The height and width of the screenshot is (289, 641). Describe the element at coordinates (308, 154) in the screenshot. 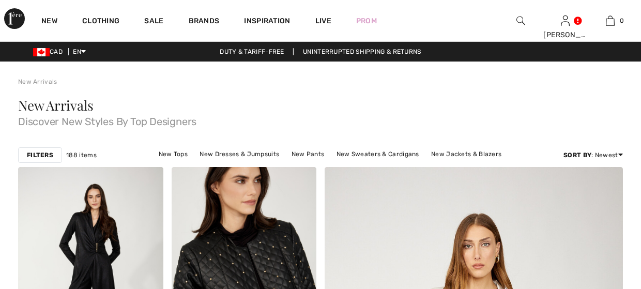

I see `a: New Pants` at that location.